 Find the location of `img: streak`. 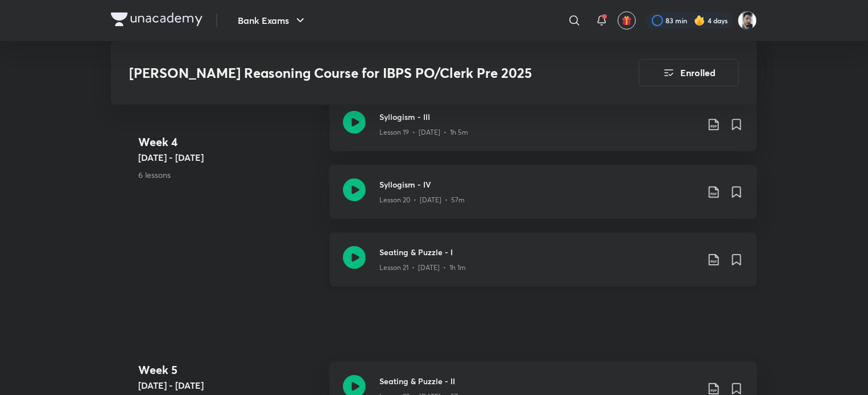

img: streak is located at coordinates (699, 20).